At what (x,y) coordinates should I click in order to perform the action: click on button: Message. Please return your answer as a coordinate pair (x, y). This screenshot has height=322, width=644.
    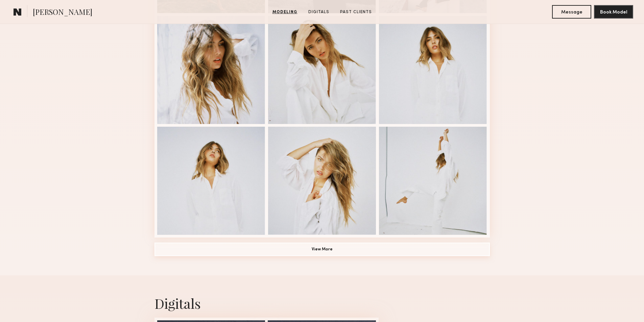
    Looking at the image, I should click on (572, 12).